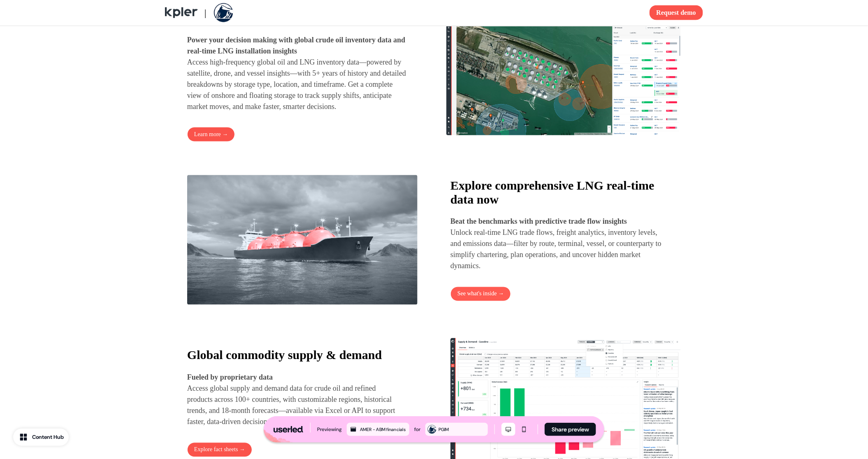  What do you see at coordinates (284, 355) in the screenshot?
I see `strong: Global commodity supply & demand` at bounding box center [284, 355].